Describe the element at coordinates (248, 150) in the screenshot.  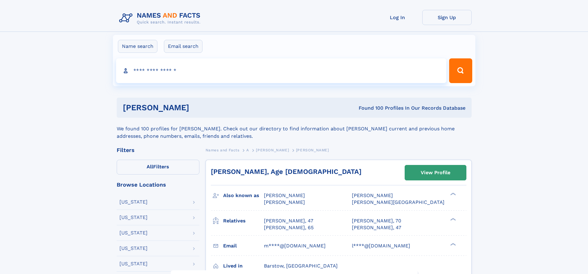
I see `span: A` at that location.